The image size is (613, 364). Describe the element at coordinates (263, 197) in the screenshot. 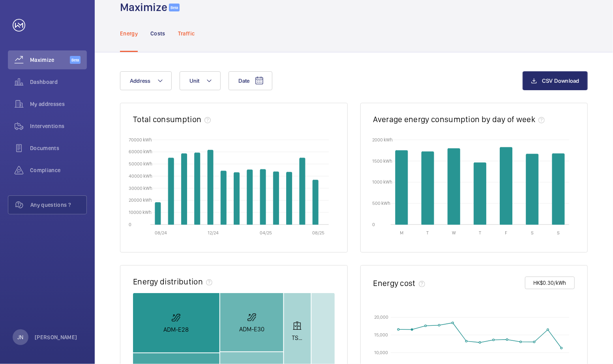

I see `path: 2025-04-01T00:00:00.000 45,673.6` at that location.